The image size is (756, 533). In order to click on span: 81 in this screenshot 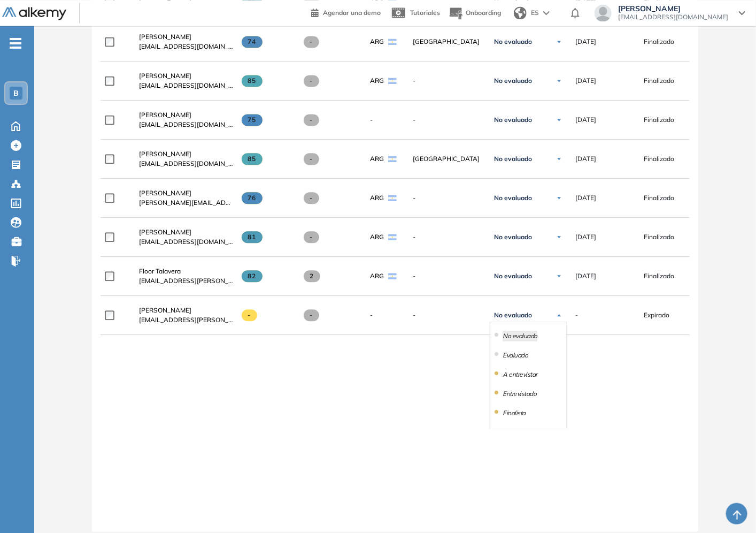, I will do `click(252, 237)`.